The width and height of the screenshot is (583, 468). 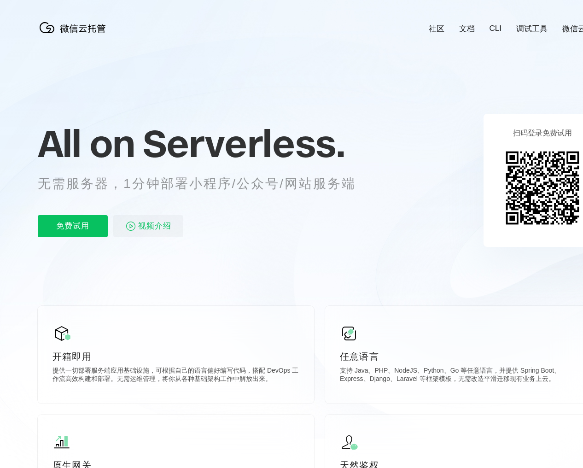 What do you see at coordinates (542, 133) in the screenshot?
I see `p: 扫码登录免费试用` at bounding box center [542, 133].